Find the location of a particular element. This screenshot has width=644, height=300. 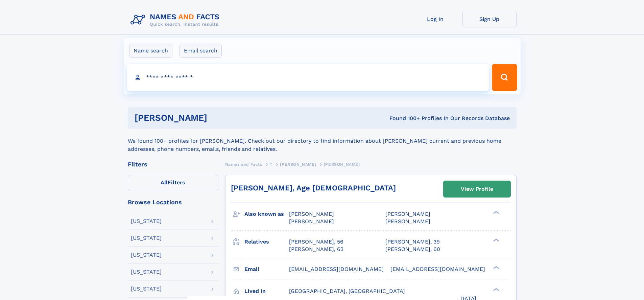

input: search input is located at coordinates (308, 77).